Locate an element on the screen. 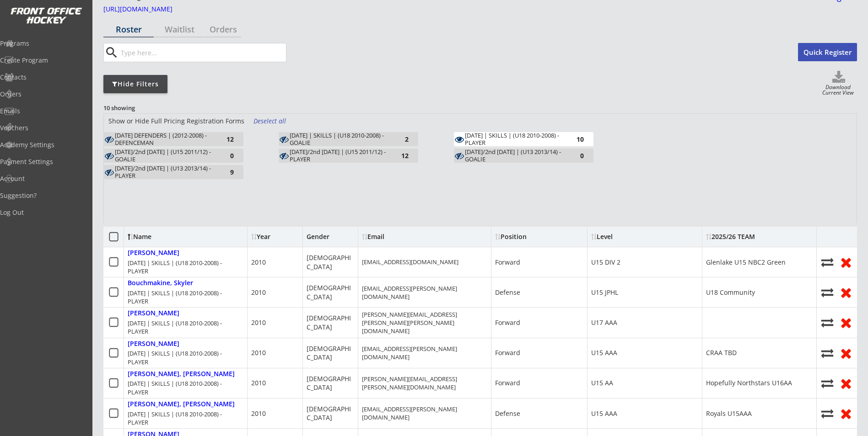 This screenshot has height=436, width=868. div: 10 is located at coordinates (575, 139).